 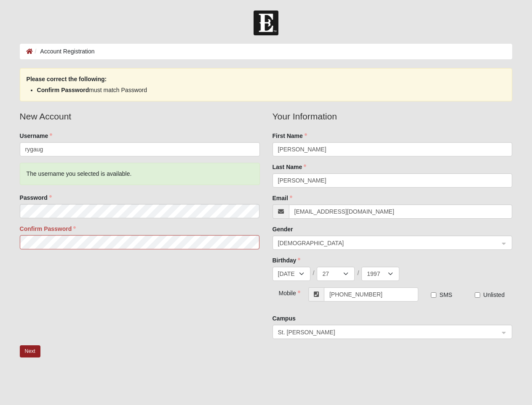 I want to click on span: Unlisted, so click(x=493, y=295).